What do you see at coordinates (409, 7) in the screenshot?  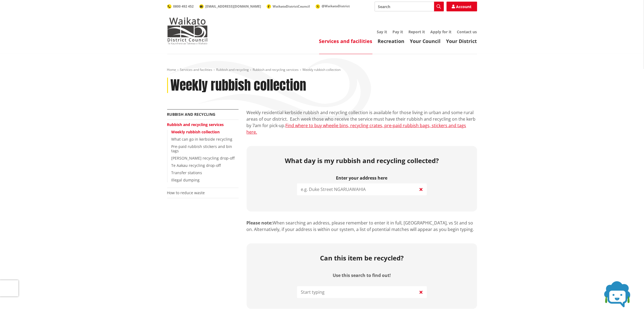 I see `input: Search input` at bounding box center [409, 7].